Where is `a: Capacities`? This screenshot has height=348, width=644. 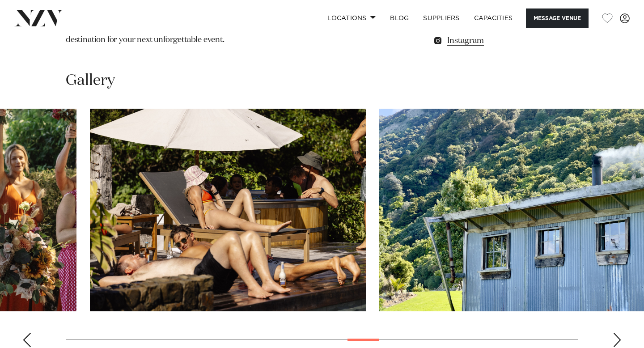 a: Capacities is located at coordinates (493, 18).